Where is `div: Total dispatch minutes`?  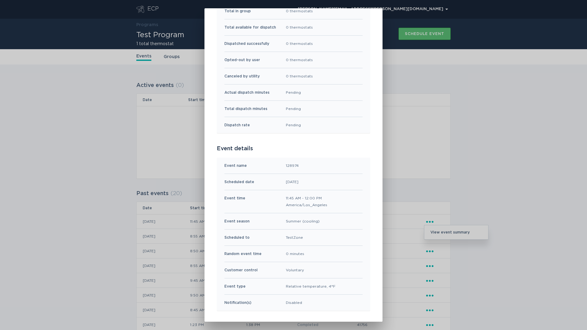
div: Total dispatch minutes is located at coordinates (246, 109).